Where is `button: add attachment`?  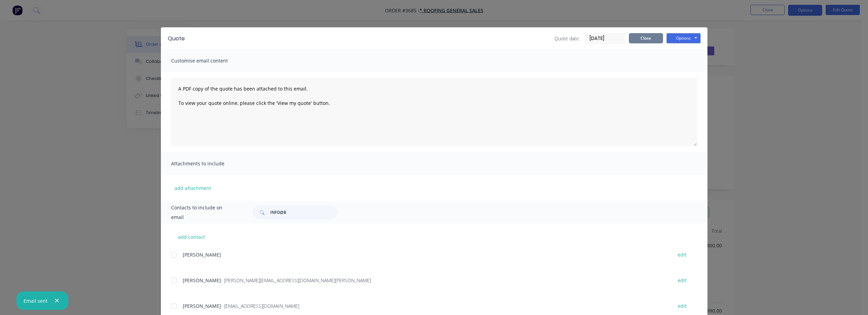 button: add attachment is located at coordinates (192, 188).